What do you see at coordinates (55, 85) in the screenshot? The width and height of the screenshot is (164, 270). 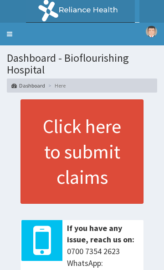 I see `li: Here` at bounding box center [55, 85].